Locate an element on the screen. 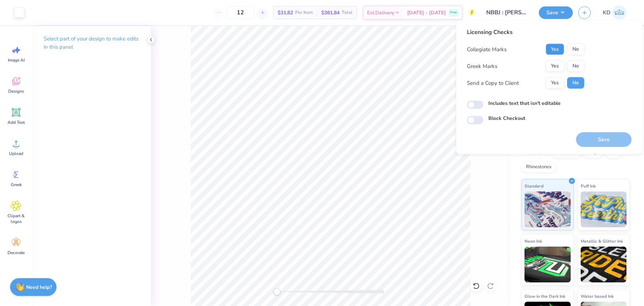  div: Collegiate Marks is located at coordinates (486, 49).